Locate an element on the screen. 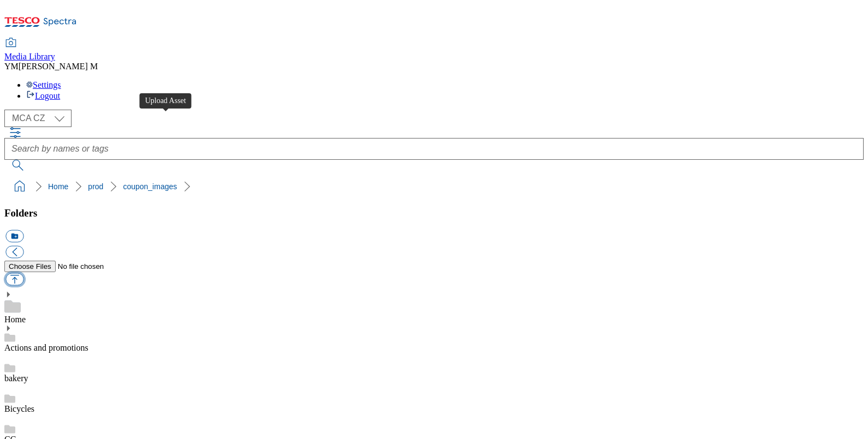  nav: breadcrumb is located at coordinates (434, 187).